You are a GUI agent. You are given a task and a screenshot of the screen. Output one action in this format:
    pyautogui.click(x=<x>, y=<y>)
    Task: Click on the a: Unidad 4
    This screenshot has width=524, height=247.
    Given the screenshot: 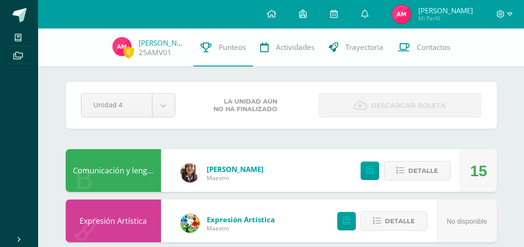 What is the action you would take?
    pyautogui.click(x=128, y=105)
    